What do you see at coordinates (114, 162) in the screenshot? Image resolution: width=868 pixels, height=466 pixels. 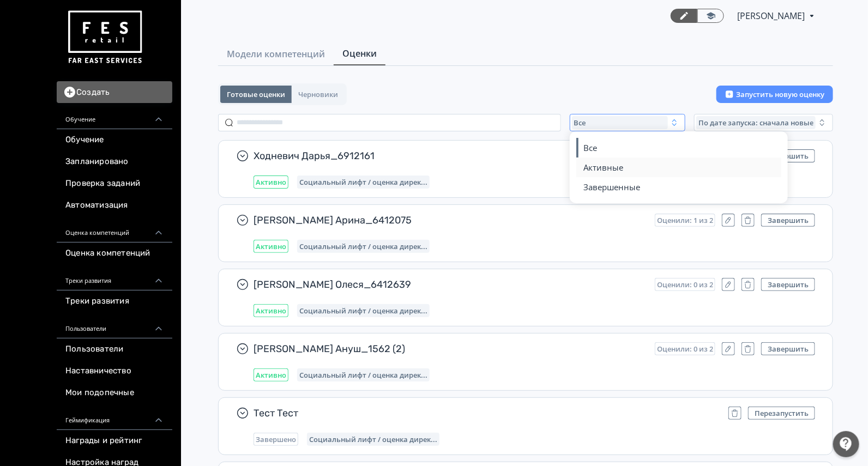 I see `a: Запланировано` at bounding box center [114, 162].